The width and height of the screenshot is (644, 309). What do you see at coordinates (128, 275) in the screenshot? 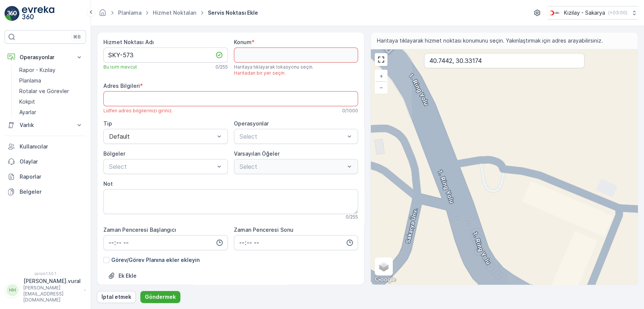
I see `font: Ek Ekle` at bounding box center [128, 275].